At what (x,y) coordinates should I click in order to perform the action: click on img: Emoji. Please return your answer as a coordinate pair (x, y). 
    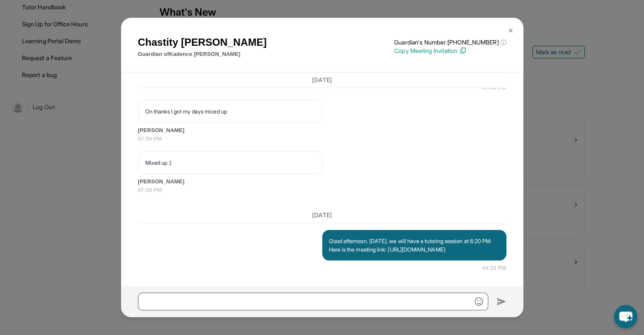
    Looking at the image, I should click on (479, 301).